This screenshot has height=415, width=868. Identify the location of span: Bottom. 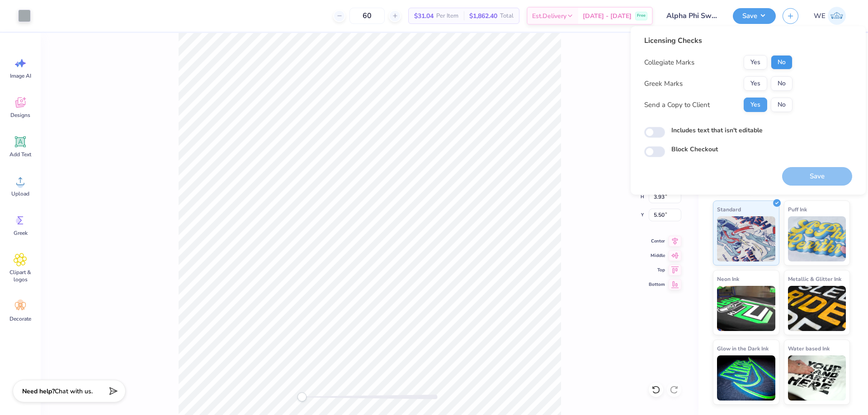
(656, 285).